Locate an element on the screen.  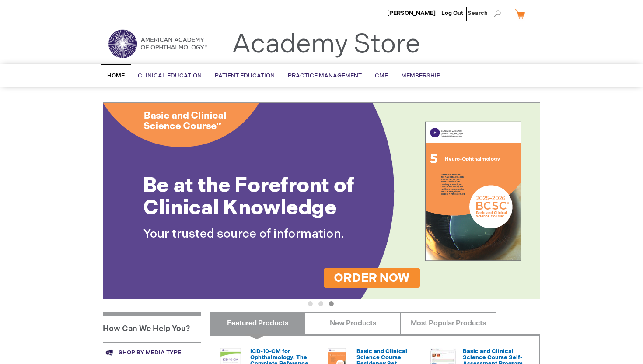
button: 2 of 3 is located at coordinates (320, 303).